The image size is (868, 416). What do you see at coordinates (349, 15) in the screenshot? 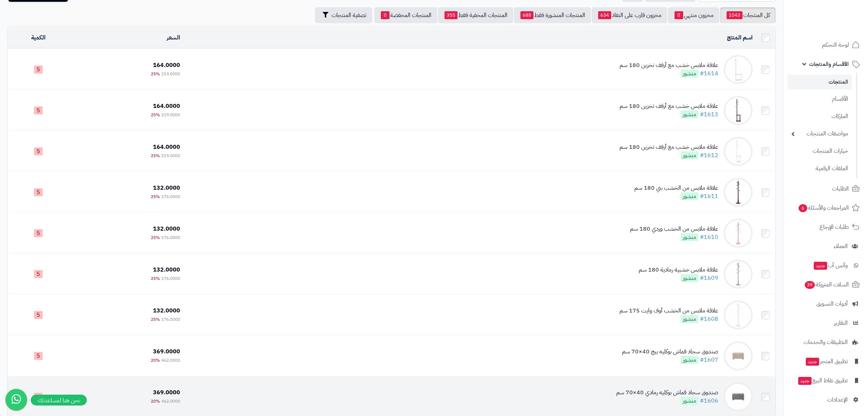
I see `span: تصفية المنتجات` at bounding box center [349, 15].